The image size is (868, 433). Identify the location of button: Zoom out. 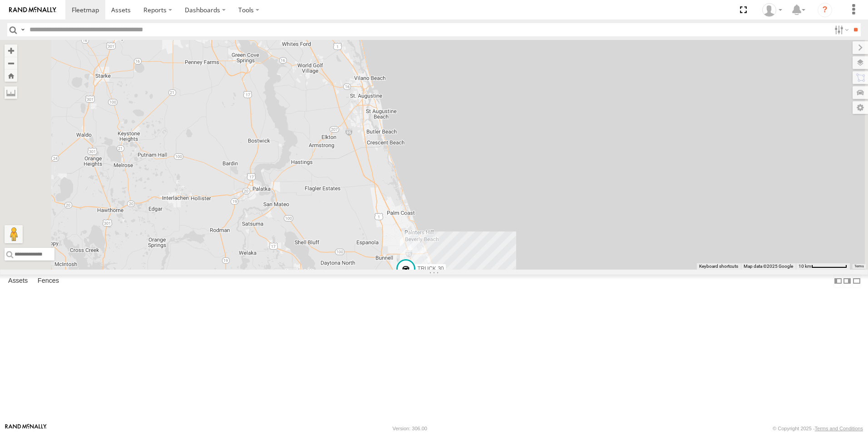
(11, 63).